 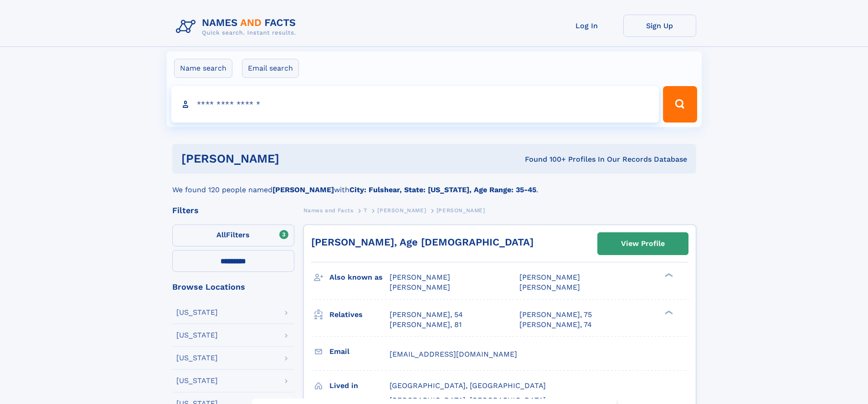 What do you see at coordinates (545, 160) in the screenshot?
I see `div: Found 100+ Profiles In Our Records Database` at bounding box center [545, 160].